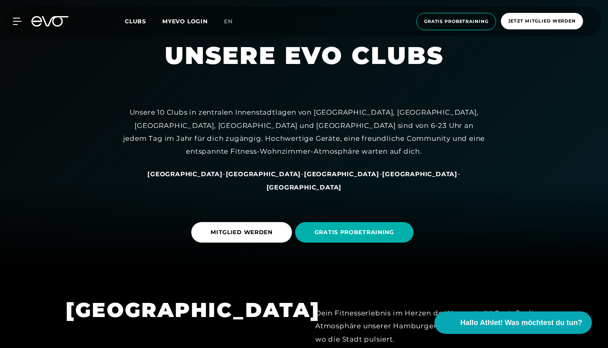  Describe the element at coordinates (304, 56) in the screenshot. I see `h1: UNSERE EVO CLUBS` at that location.